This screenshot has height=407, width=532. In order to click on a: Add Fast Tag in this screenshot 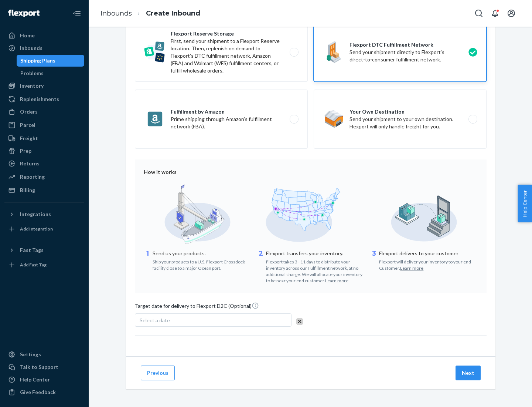, I will do `click(44, 265)`.